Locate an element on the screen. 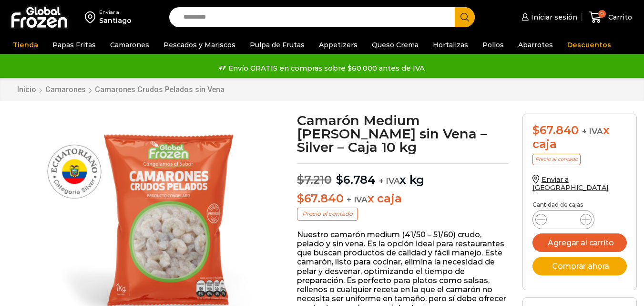 The image size is (644, 306). a: 0 Carrito is located at coordinates (611, 17).